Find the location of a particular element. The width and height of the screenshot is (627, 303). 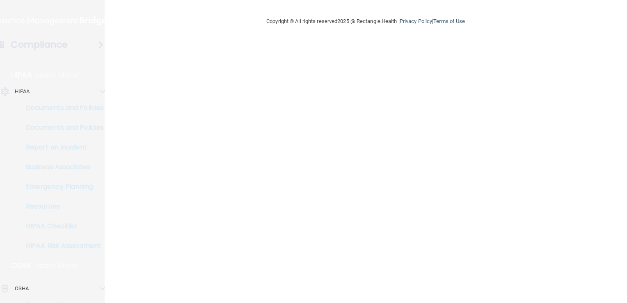

p: Emergency Planning is located at coordinates (61, 187).